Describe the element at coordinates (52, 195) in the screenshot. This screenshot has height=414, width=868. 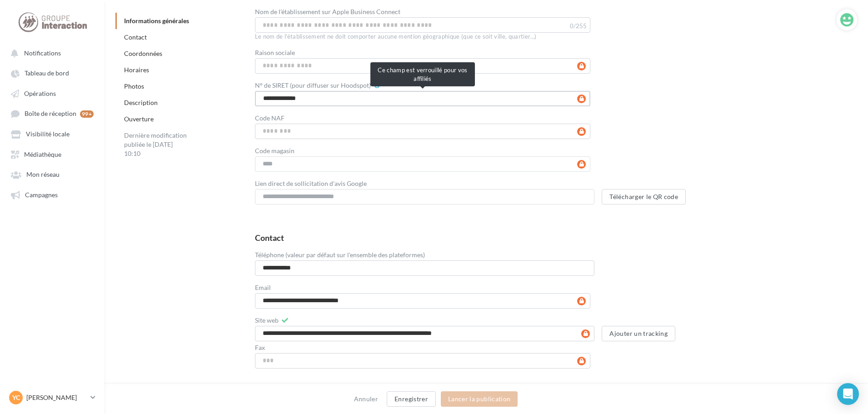
I see `a: Campagnes` at that location.